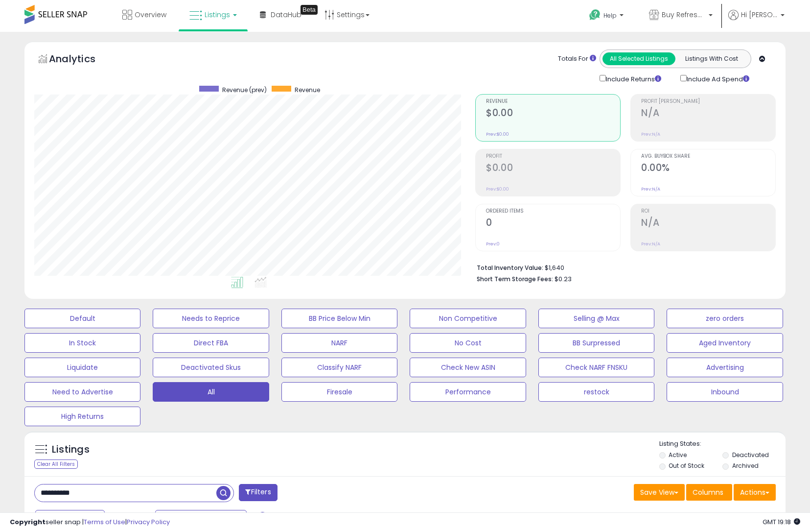 Image resolution: width=810 pixels, height=532 pixels. What do you see at coordinates (515, 278) in the screenshot?
I see `b: Short Term Storage Fees:` at bounding box center [515, 278].